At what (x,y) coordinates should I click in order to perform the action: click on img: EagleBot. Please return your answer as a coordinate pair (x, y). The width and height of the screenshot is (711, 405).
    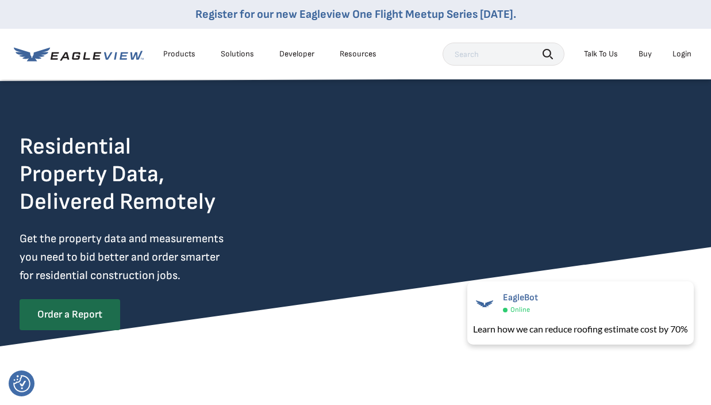
    Looking at the image, I should click on (484, 303).